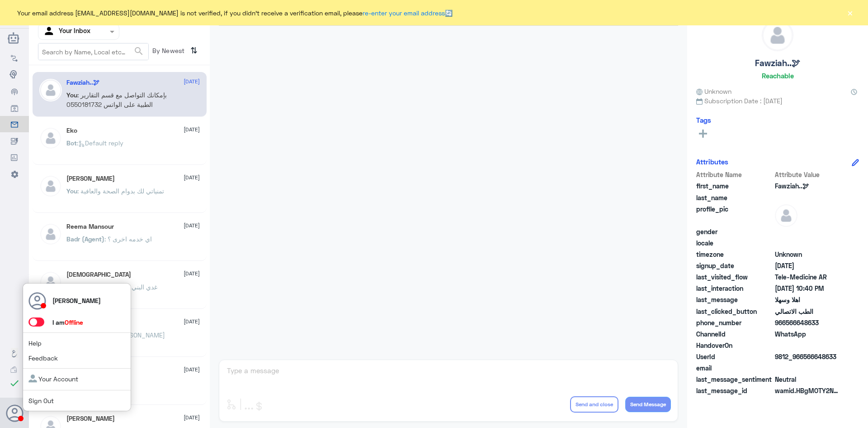  I want to click on h5: Mohammed ALRASHED, so click(90, 178).